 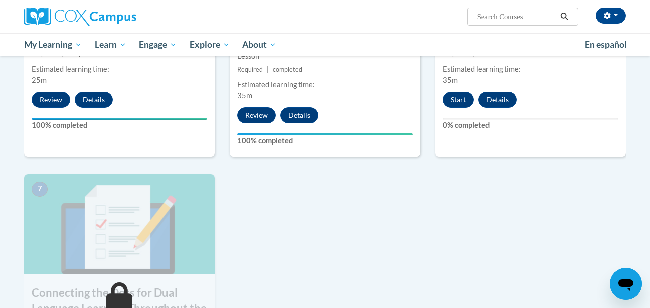 I want to click on span: not started, so click(x=494, y=54).